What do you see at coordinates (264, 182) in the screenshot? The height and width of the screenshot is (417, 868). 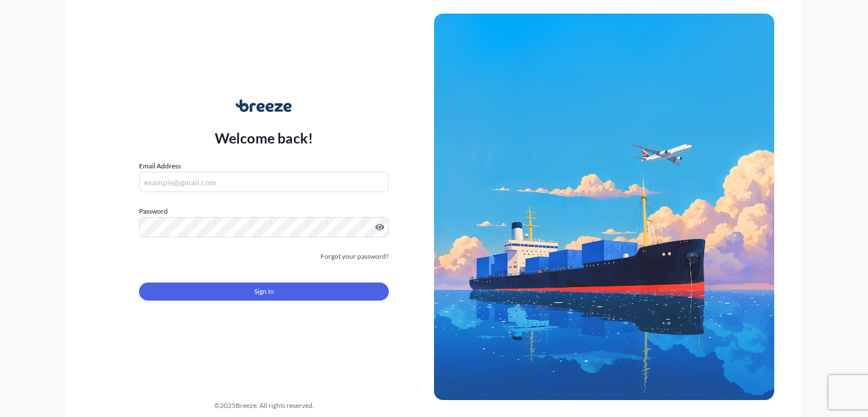 I see `input: example@gmail.com` at bounding box center [264, 182].